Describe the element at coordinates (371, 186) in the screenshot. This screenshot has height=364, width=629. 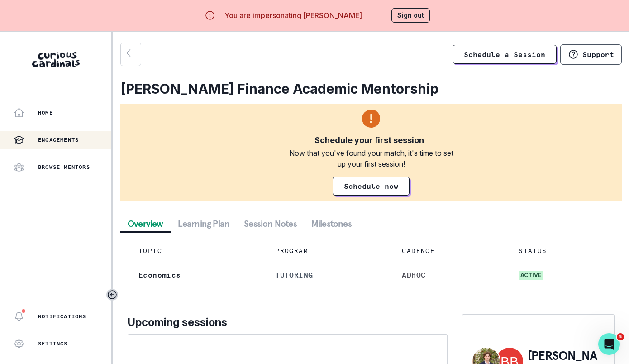
I see `a: Schedule now` at that location.